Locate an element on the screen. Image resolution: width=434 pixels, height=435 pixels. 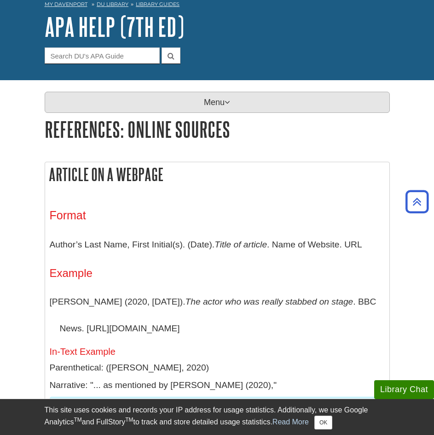
a: DU Library is located at coordinates (112, 4).